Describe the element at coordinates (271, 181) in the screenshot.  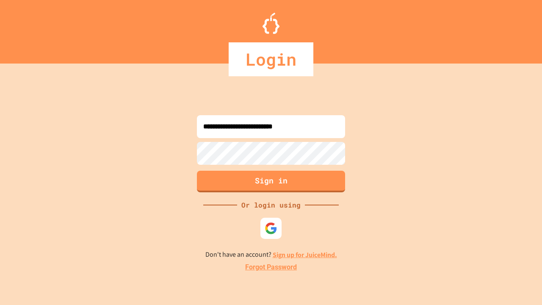
I see `button: Sign in` at that location.